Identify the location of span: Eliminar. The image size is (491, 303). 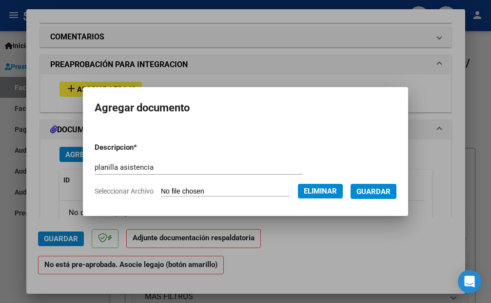
(320, 191).